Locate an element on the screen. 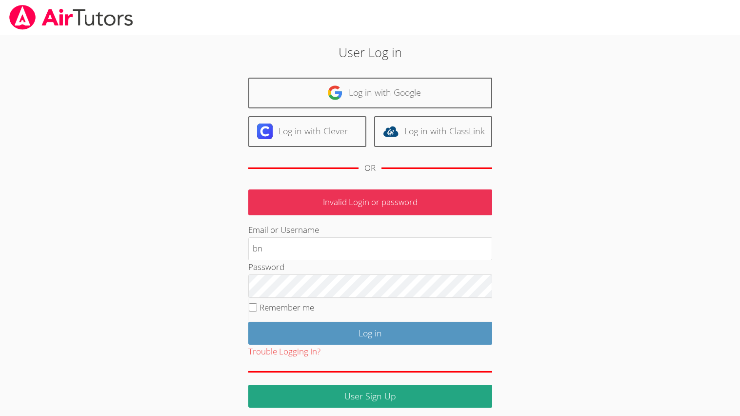 The width and height of the screenshot is (740, 416). a: Log in with Clever is located at coordinates (307, 131).